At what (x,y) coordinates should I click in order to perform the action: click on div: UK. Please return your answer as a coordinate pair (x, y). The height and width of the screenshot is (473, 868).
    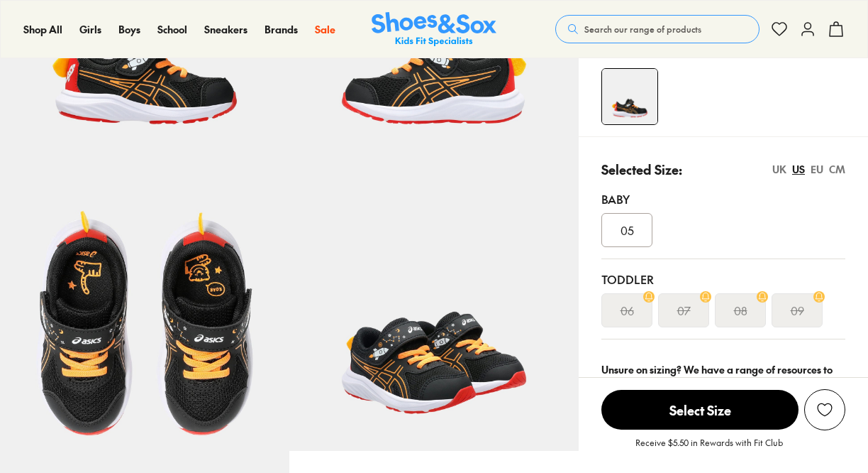
    Looking at the image, I should click on (779, 169).